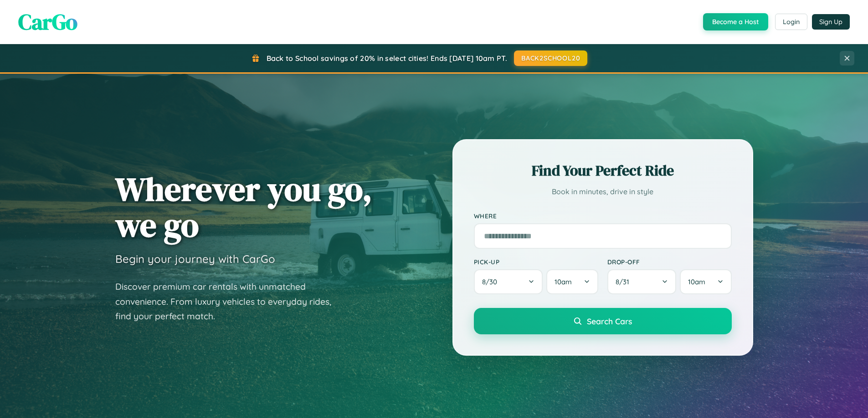 This screenshot has width=868, height=418. What do you see at coordinates (229, 302) in the screenshot?
I see `p: Discover premium car rentals with unmatched convenience. From luxury vehicles to everyday rides, ...` at bounding box center [229, 302].